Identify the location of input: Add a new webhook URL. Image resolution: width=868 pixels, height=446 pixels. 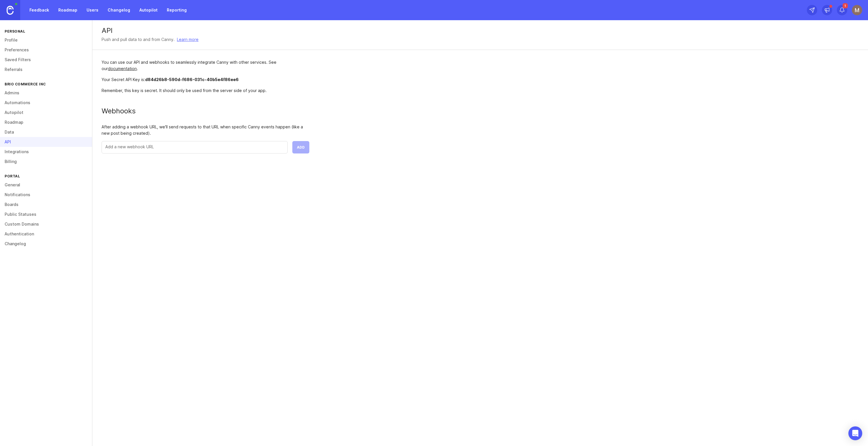
(194, 147).